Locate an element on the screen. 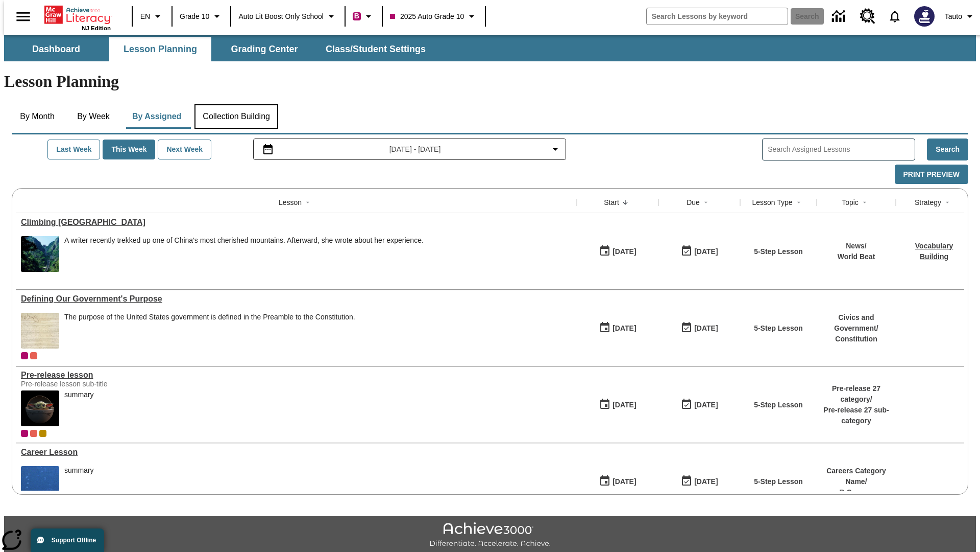  p: B Careers is located at coordinates (856, 492).